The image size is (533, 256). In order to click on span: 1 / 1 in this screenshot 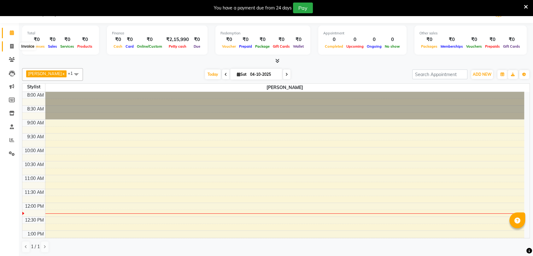, I will do `click(35, 246)`.